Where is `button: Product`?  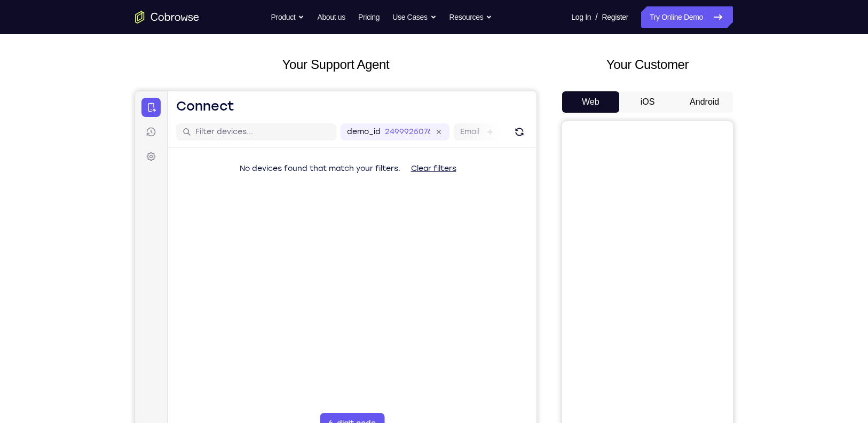 button: Product is located at coordinates (288, 17).